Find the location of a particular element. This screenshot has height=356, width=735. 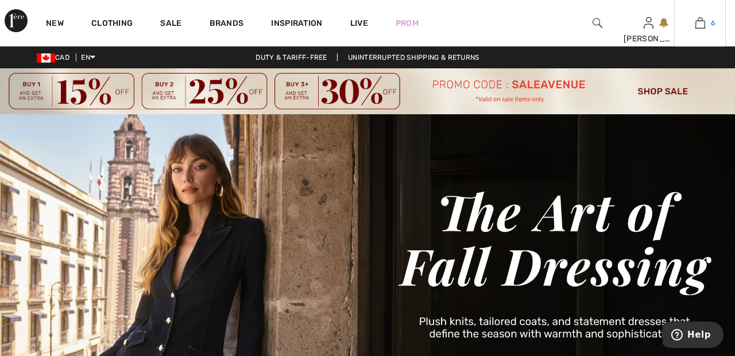

a: Sign In is located at coordinates (648, 22).